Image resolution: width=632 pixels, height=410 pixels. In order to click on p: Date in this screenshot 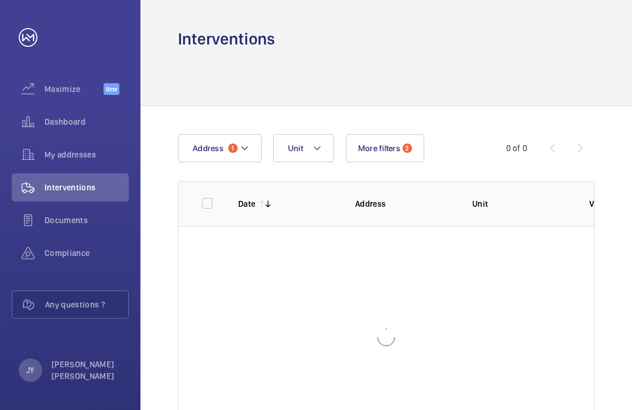, I will do `click(247, 204)`.